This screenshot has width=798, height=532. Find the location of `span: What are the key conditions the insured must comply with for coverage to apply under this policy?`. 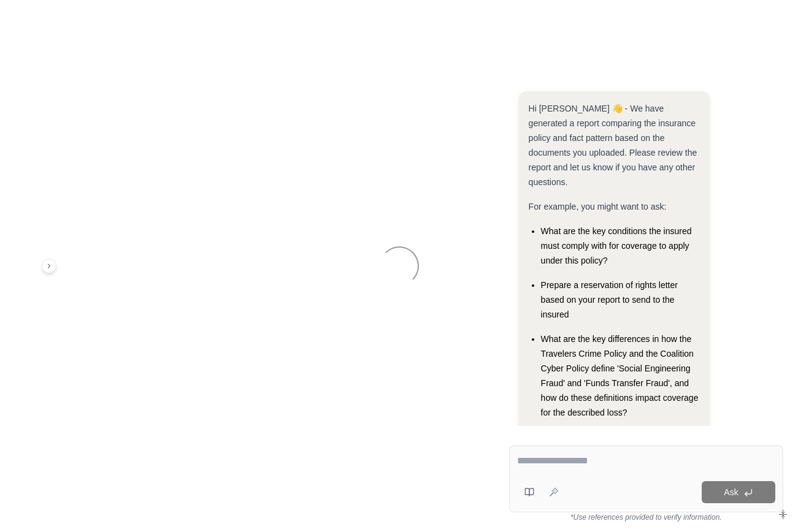

span: What are the key conditions the insured must comply with for coverage to apply under this policy? is located at coordinates (616, 246).